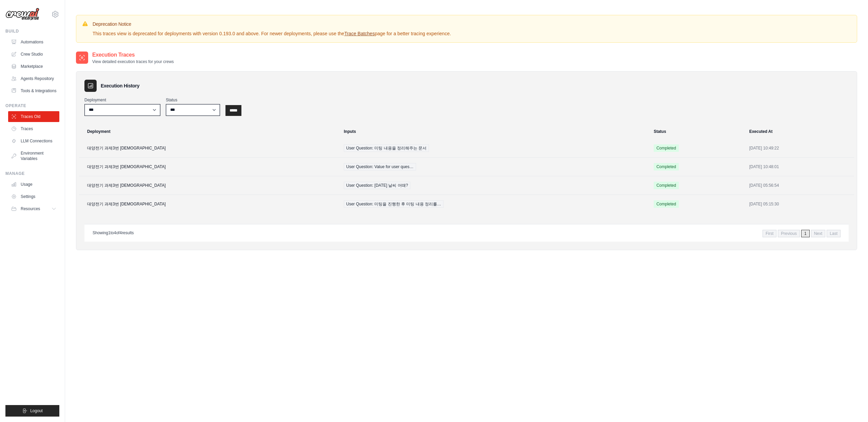 The image size is (868, 422). What do you see at coordinates (122, 100) in the screenshot?
I see `label: Deployment` at bounding box center [122, 100].